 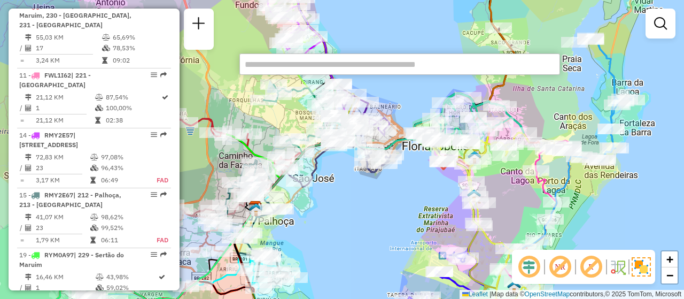 I want to click on td: 3,24 KM, so click(x=68, y=60).